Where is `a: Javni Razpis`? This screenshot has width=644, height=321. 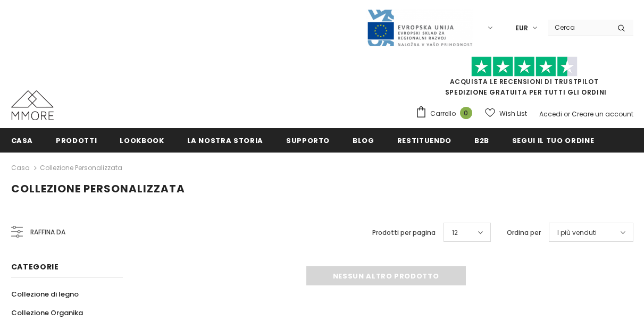
a: Javni Razpis is located at coordinates (419, 27).